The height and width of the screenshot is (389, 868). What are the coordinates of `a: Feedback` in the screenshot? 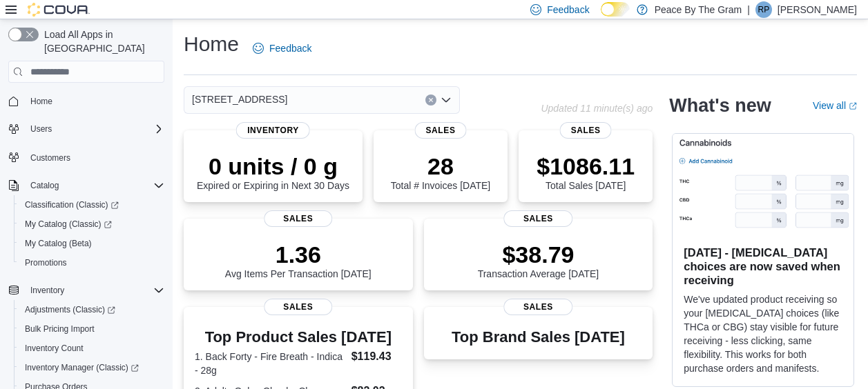 It's located at (282, 48).